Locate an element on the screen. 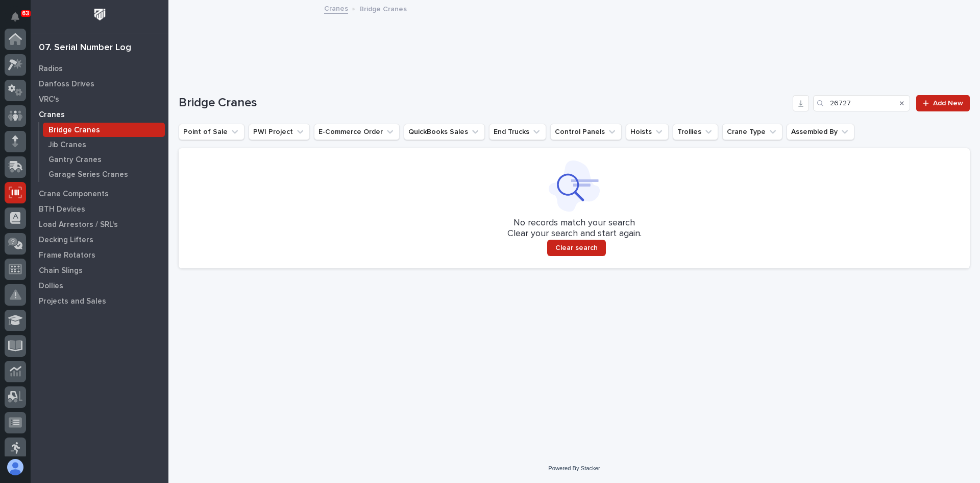 The height and width of the screenshot is (483, 980). p: BTH Devices is located at coordinates (62, 209).